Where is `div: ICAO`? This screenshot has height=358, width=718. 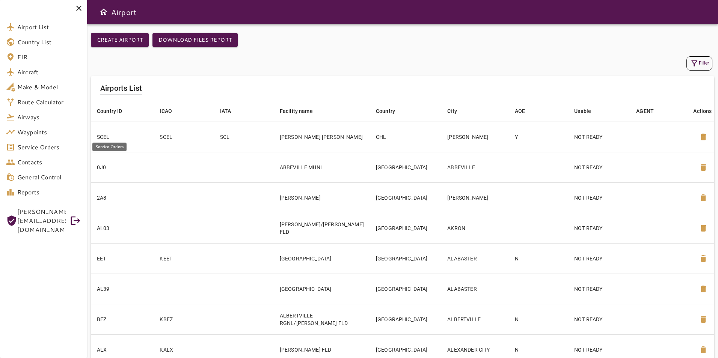
div: ICAO is located at coordinates (166, 111).